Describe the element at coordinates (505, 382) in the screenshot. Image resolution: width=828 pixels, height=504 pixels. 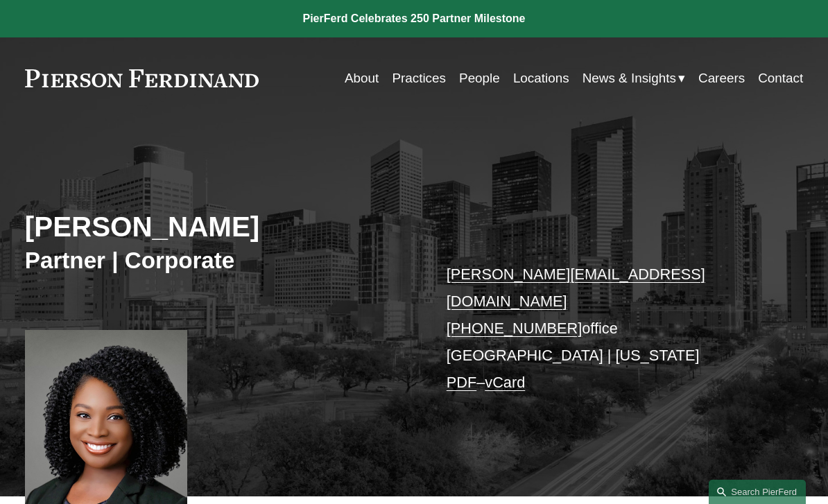
I see `a: vCard` at that location.